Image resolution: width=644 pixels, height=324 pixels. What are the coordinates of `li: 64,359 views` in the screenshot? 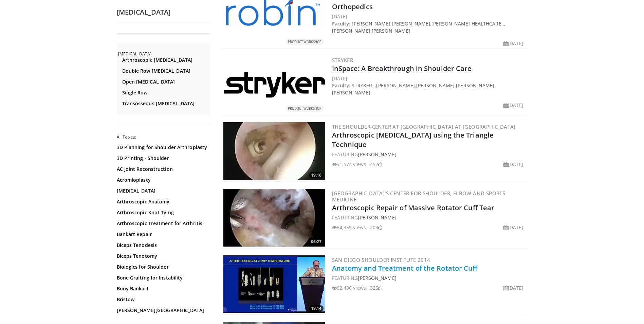 It's located at (349, 227).